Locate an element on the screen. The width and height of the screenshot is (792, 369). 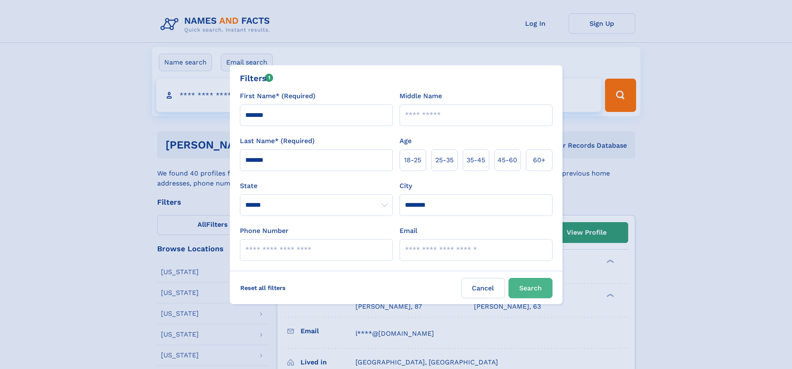
button: Search is located at coordinates (531, 288).